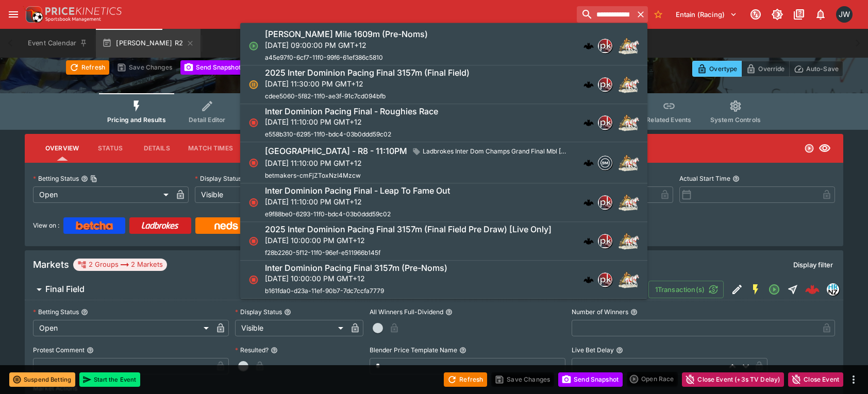 The height and width of the screenshot is (394, 868). What do you see at coordinates (274, 350) in the screenshot?
I see `button: Resulted?` at bounding box center [274, 350].